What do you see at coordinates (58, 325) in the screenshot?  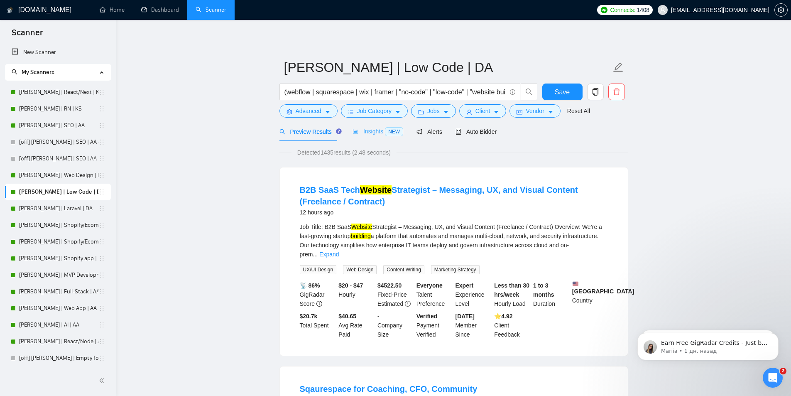 I see `li: Michael | AI | AA` at bounding box center [58, 325].